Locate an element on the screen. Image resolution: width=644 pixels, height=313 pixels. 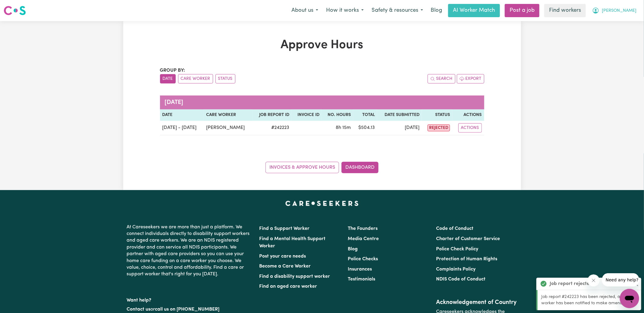
a: Code of Conduct is located at coordinates (455, 229).